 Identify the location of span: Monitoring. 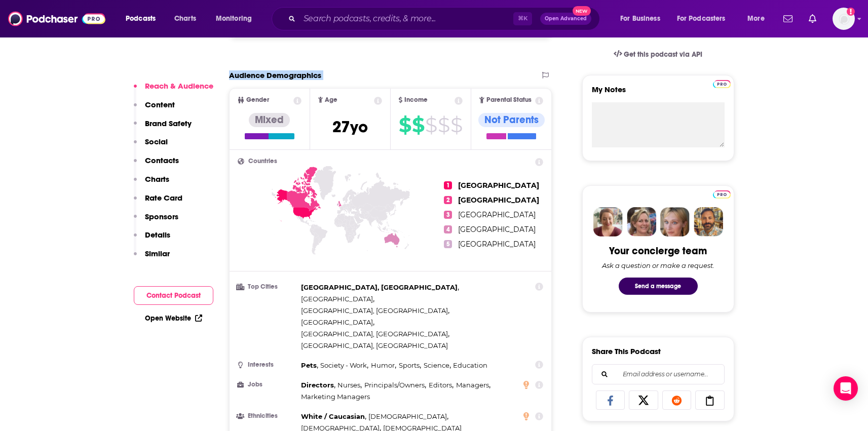
(234, 18).